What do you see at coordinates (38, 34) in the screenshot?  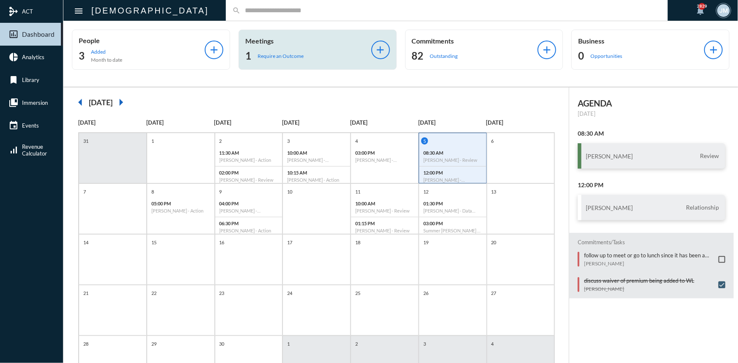 I see `span: Dashboard` at bounding box center [38, 34].